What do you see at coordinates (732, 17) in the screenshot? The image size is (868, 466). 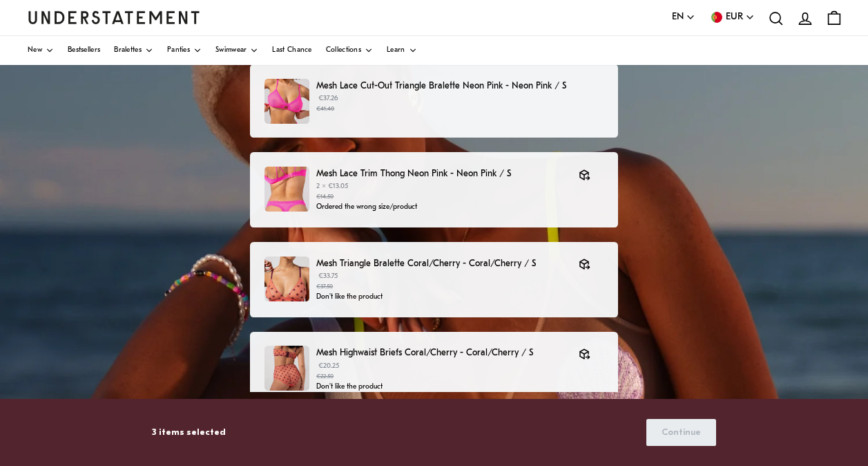 I see `button: EUR` at bounding box center [732, 17].